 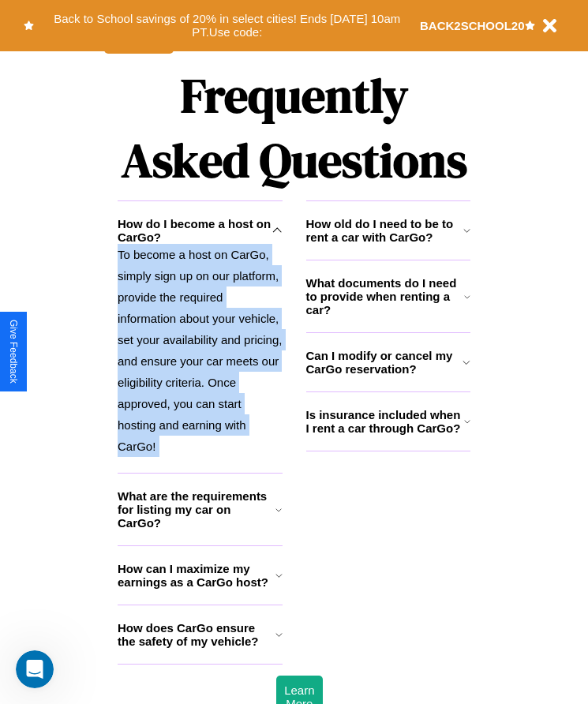 I want to click on h3: How old do I need to be to rent a car with CarGo?, so click(x=384, y=230).